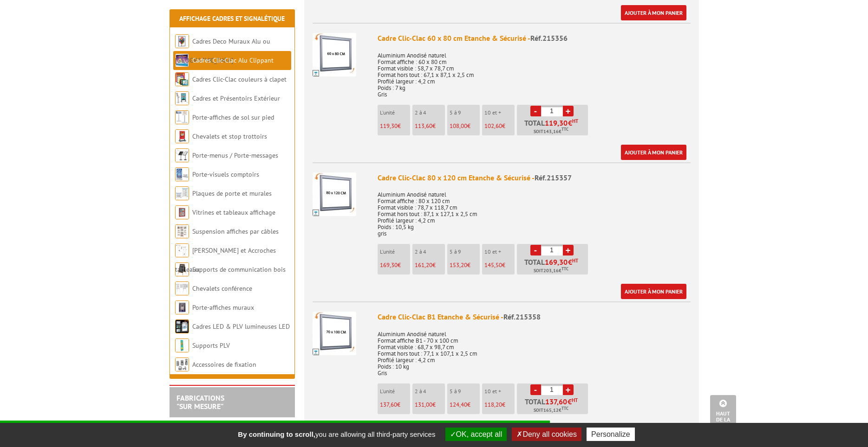 The image size is (868, 447). Describe the element at coordinates (233, 117) in the screenshot. I see `a: Porte-affiches de sol sur pied` at that location.